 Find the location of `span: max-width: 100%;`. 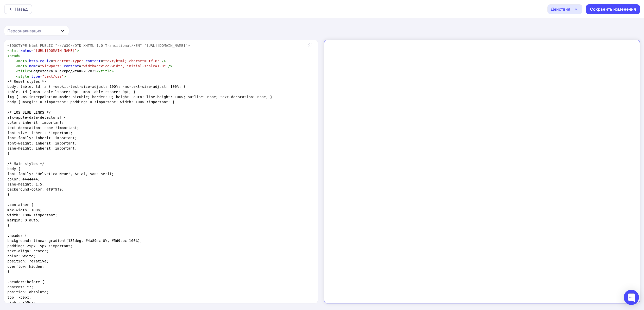

span: max-width: 100%; is located at coordinates (25, 210).